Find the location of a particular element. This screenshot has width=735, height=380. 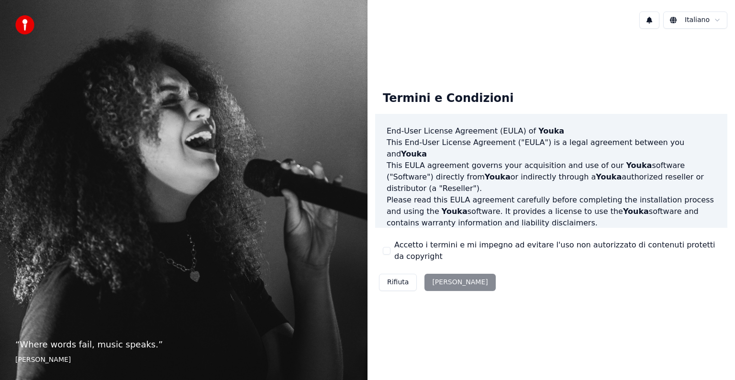

h3: End-User License Agreement (EULA) of is located at coordinates (551, 131).